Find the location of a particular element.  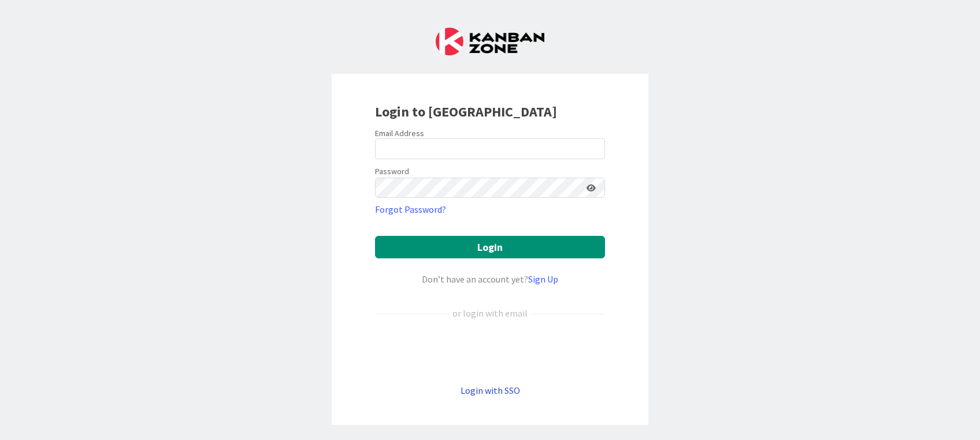

a: Login with SSO is located at coordinates (490, 391).